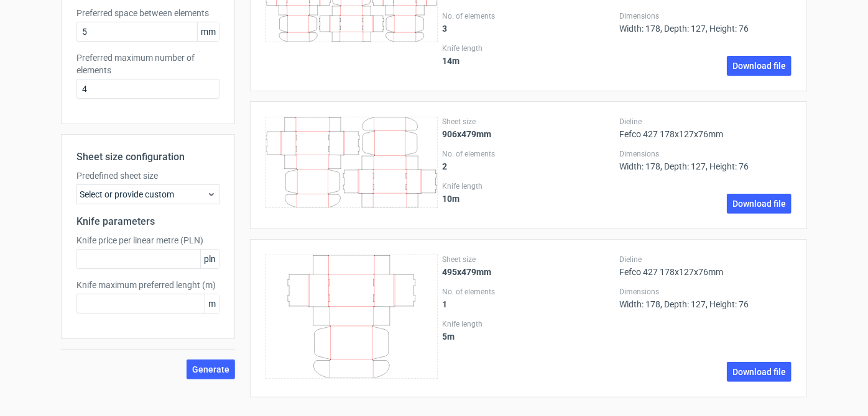 The image size is (868, 416). I want to click on span: mm, so click(208, 32).